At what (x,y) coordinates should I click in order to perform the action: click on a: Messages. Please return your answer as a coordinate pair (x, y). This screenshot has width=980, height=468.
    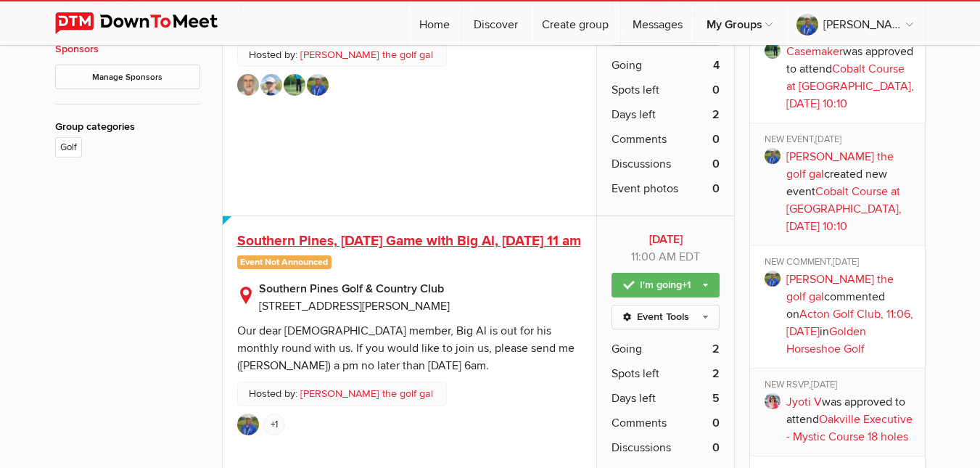
    Looking at the image, I should click on (657, 23).